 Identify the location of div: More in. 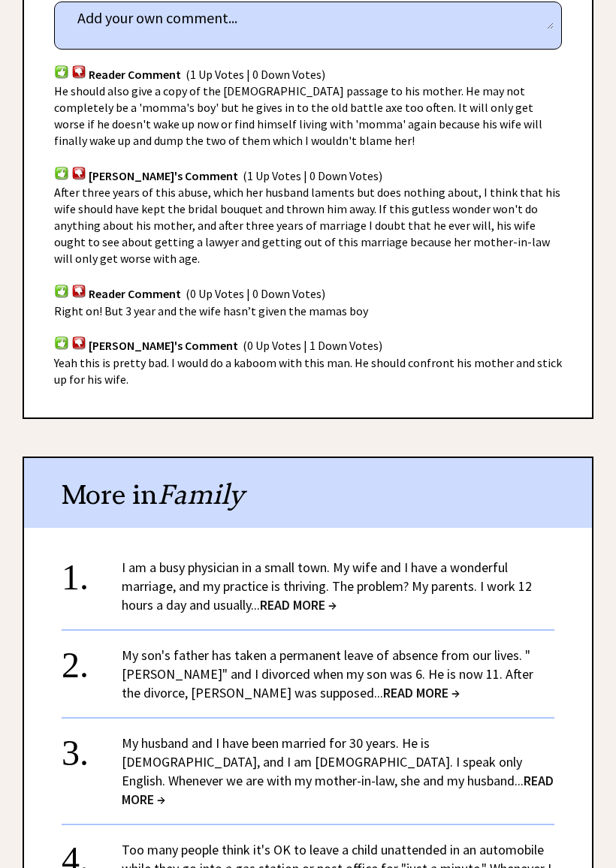
(308, 493).